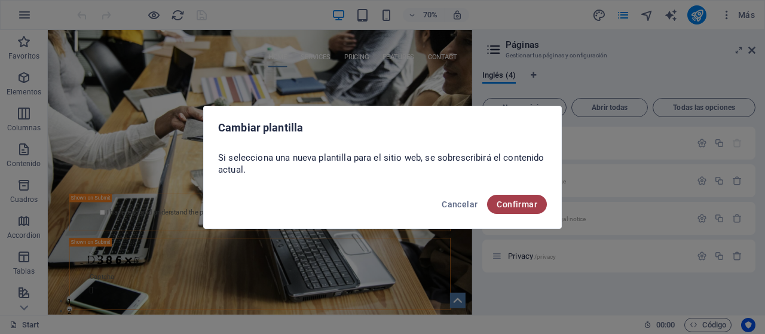 The height and width of the screenshot is (334, 765). What do you see at coordinates (382, 128) in the screenshot?
I see `h2: Cambiar plantilla` at bounding box center [382, 128].